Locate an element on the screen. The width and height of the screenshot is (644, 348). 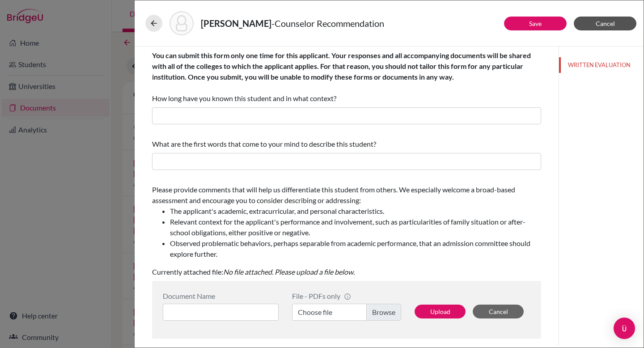
li: Relevant context for the applicant's performance and involvement, such as particularities of fami... is located at coordinates (356, 227).